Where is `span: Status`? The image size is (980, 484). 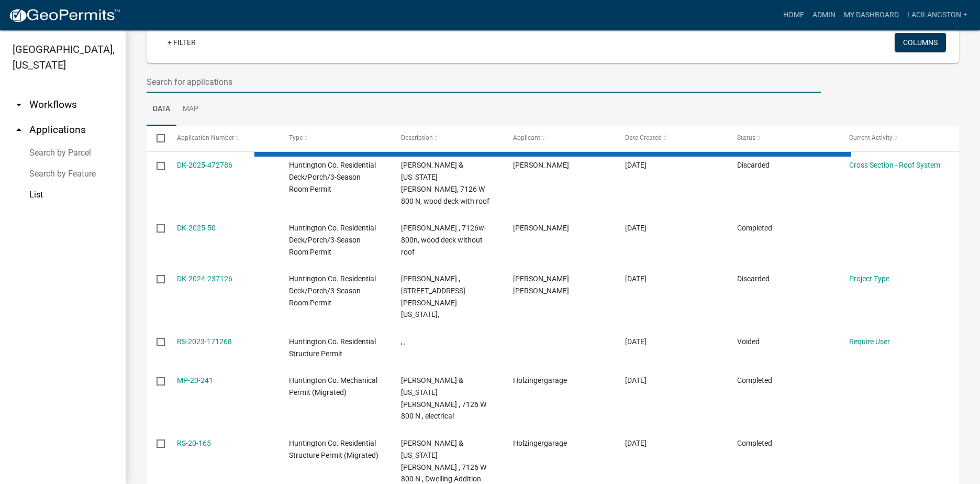
span: Status is located at coordinates (746, 138).